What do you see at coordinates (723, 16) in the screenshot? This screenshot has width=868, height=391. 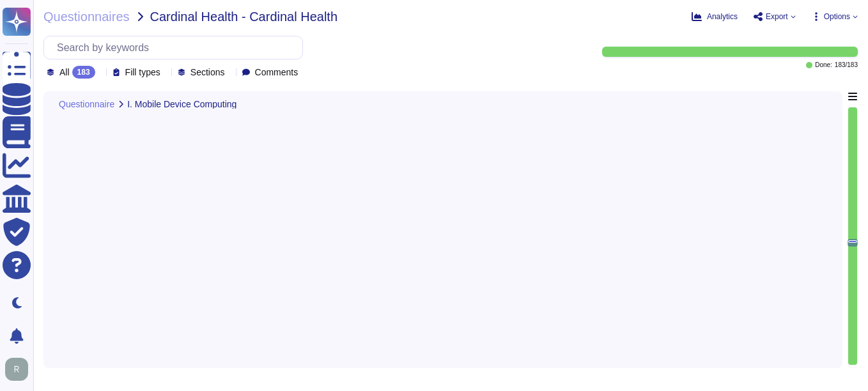 I see `span: Analytics` at bounding box center [723, 16].